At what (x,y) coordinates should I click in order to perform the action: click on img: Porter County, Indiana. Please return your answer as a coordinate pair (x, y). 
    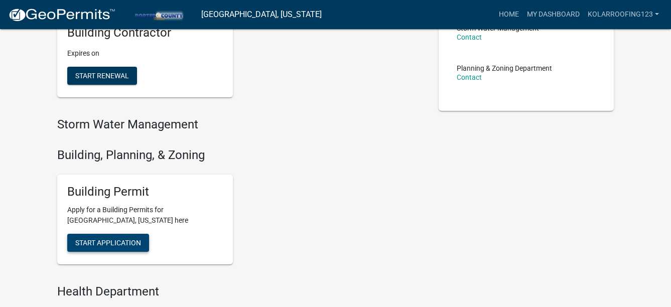
    Looking at the image, I should click on (158, 14).